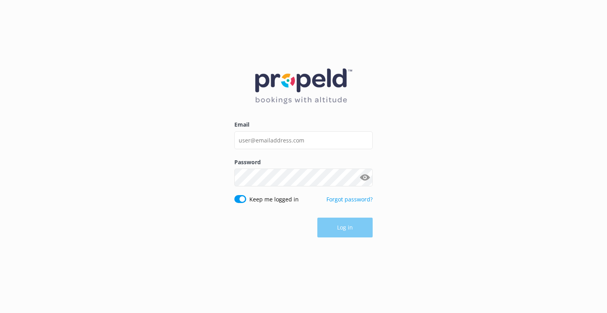 This screenshot has height=313, width=607. Describe the element at coordinates (274, 199) in the screenshot. I see `label: Keep me logged in` at that location.